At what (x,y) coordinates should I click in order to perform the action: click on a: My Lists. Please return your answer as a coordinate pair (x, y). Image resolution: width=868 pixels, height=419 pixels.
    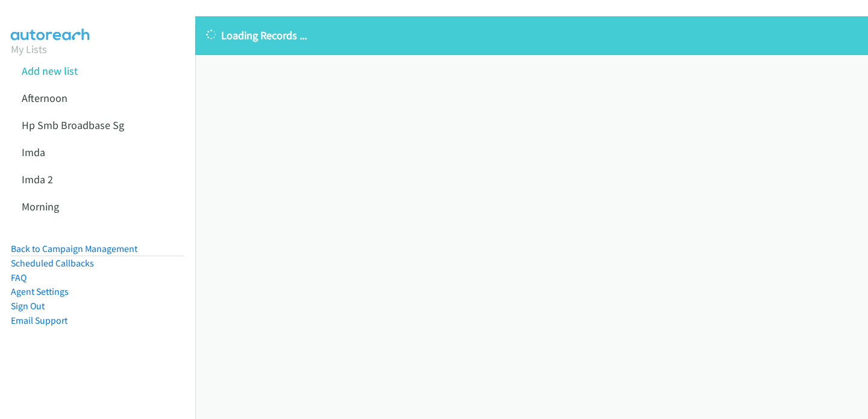
    Looking at the image, I should click on (29, 49).